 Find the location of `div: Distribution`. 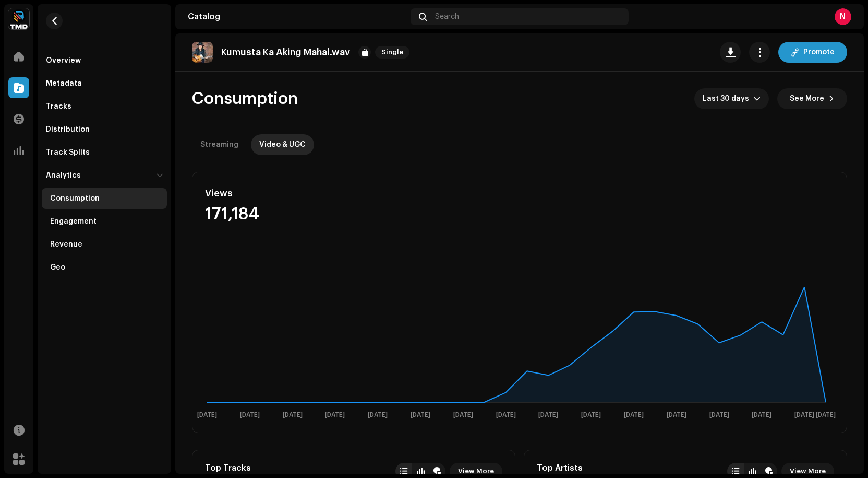

div: Distribution is located at coordinates (68, 129).